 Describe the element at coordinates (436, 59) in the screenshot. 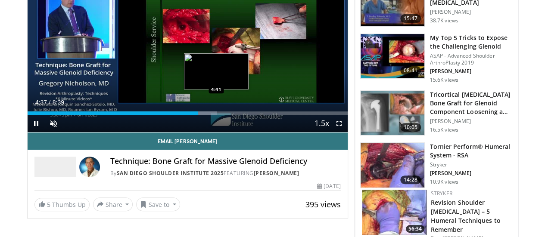

I see `a: 08:41 My Top 5 Tricks to Expose the Challenging Glenoid ASAP - Advanced Shoulder ArthroPlasty 201...` at that location.